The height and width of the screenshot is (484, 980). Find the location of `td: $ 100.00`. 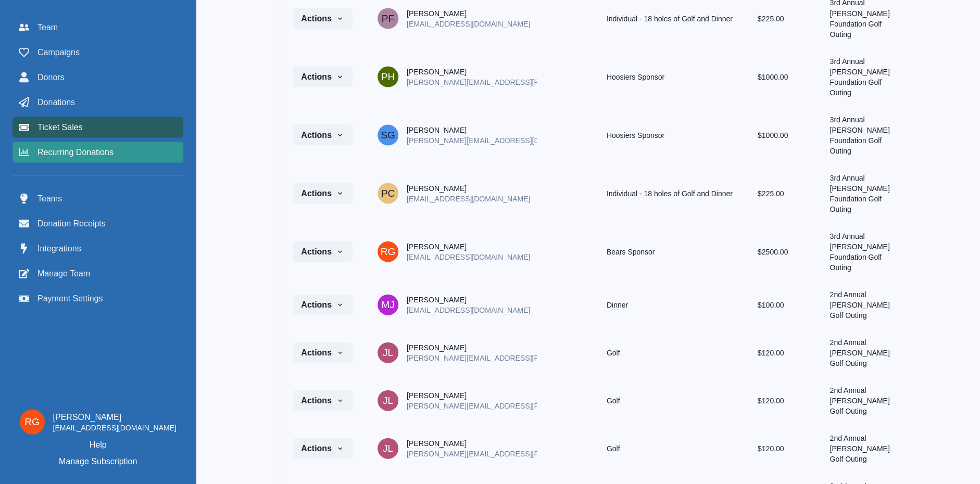

td: $ 100.00 is located at coordinates (781, 305).